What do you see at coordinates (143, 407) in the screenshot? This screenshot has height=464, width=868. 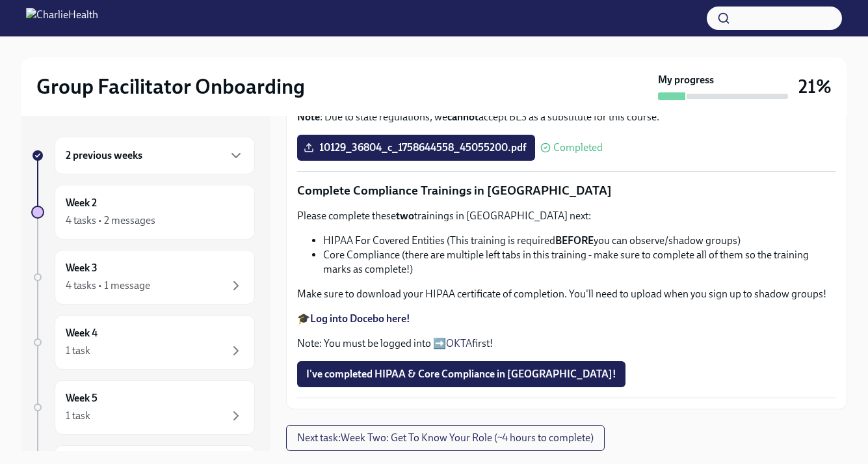 I see `a: Week 51 task` at bounding box center [143, 407].